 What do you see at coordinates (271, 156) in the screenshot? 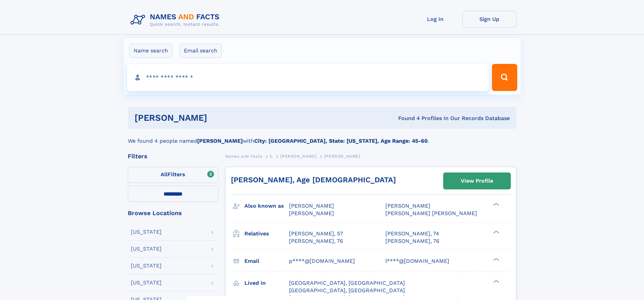
I see `a: C` at bounding box center [271, 156].